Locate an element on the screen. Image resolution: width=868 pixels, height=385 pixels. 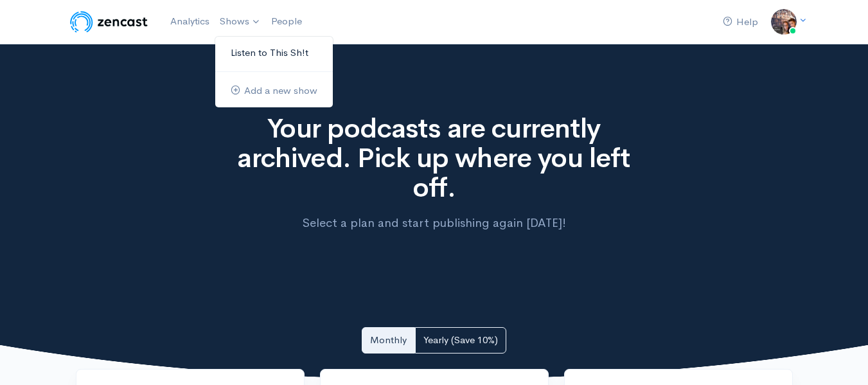
a: Analytics is located at coordinates (189, 21).